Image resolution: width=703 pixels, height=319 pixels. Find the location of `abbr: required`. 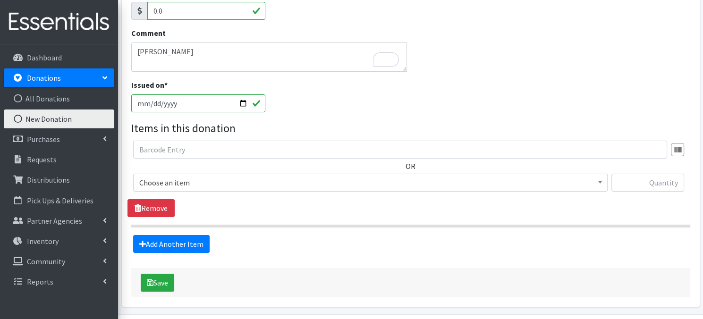

abbr: required is located at coordinates (166, 85).